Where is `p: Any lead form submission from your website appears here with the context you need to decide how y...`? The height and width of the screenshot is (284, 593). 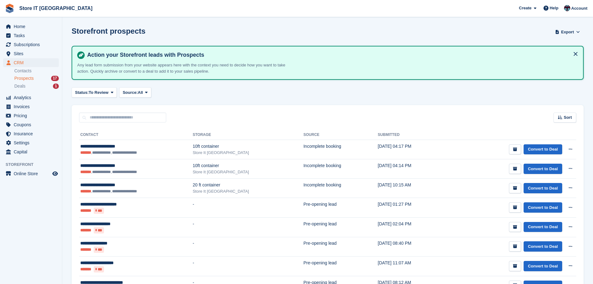 p: Any lead form submission from your website appears here with the context you need to decide how y... is located at coordinates (186, 68).